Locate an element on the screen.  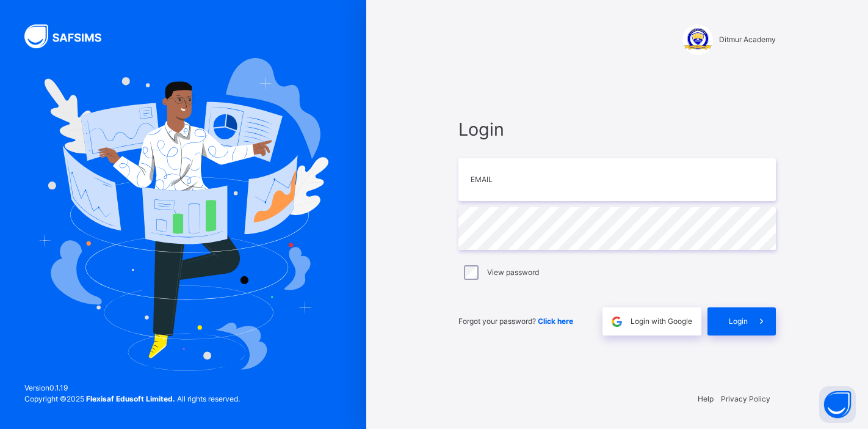
strong: Flexisaf Edusoft Limited. is located at coordinates (131, 398).